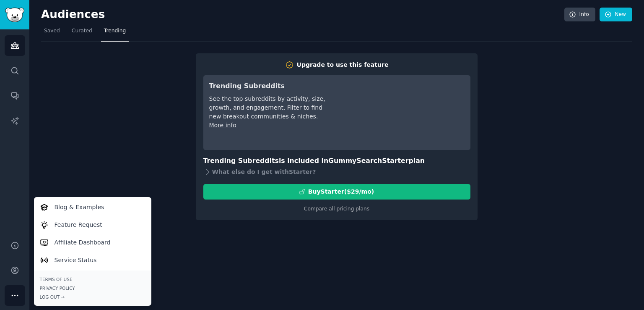 The image size is (644, 310). Describe the element at coordinates (223, 125) in the screenshot. I see `a: More info` at that location.